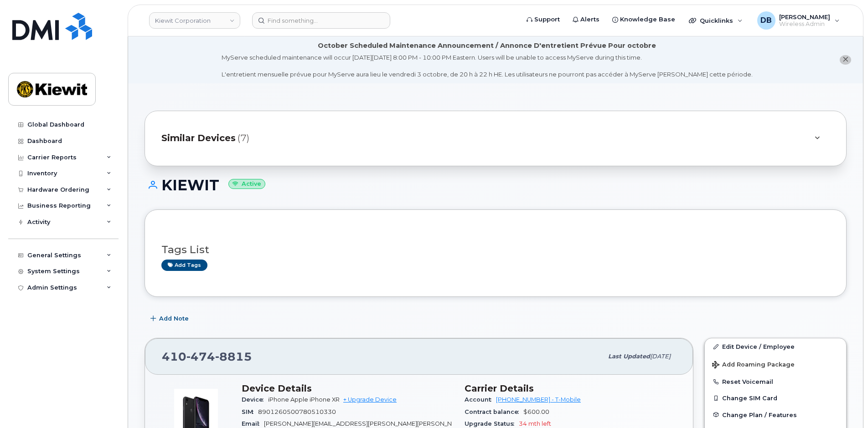 The width and height of the screenshot is (868, 428). What do you see at coordinates (535, 424) in the screenshot?
I see `span: 34 mth left` at bounding box center [535, 424].